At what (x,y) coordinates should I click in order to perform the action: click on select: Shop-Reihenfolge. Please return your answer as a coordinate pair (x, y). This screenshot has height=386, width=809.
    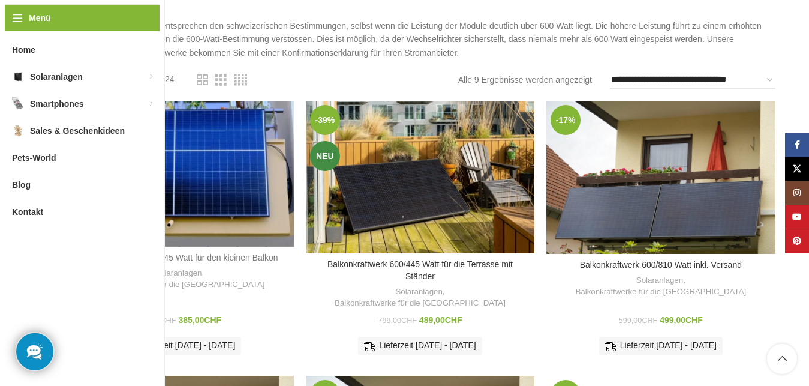
    Looking at the image, I should click on (693, 80).